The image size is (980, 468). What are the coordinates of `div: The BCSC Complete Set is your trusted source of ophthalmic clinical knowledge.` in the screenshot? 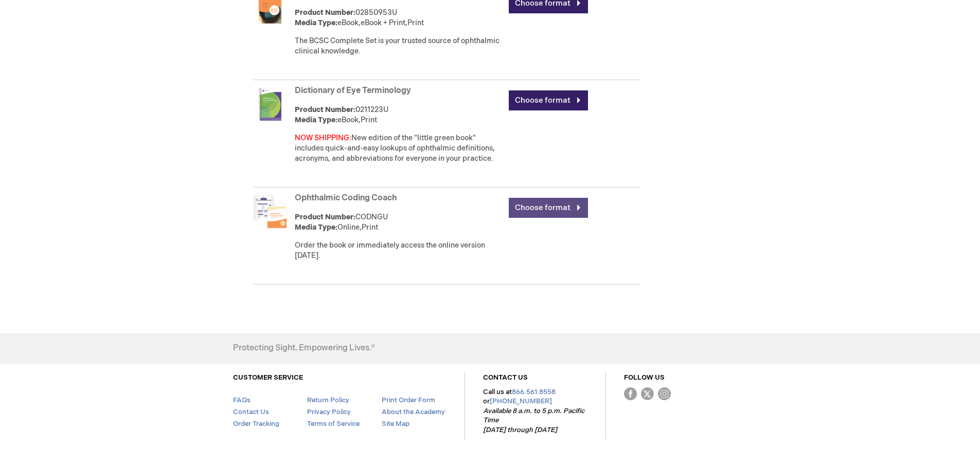 It's located at (399, 46).